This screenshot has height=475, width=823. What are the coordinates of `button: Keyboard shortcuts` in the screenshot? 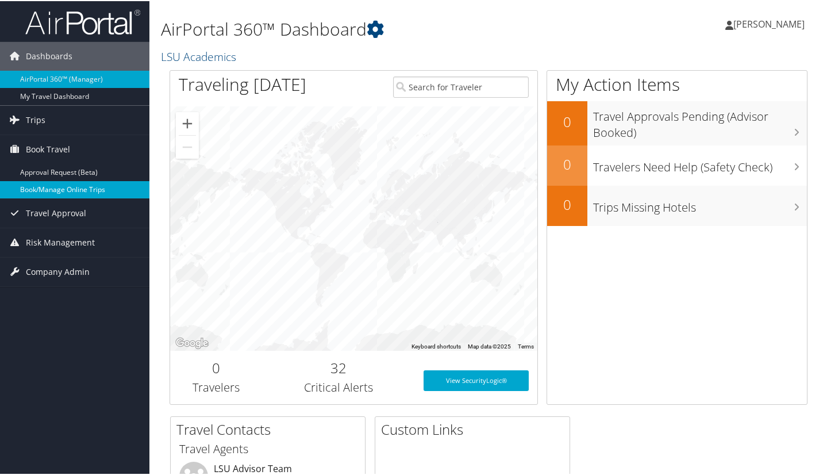 It's located at (436, 345).